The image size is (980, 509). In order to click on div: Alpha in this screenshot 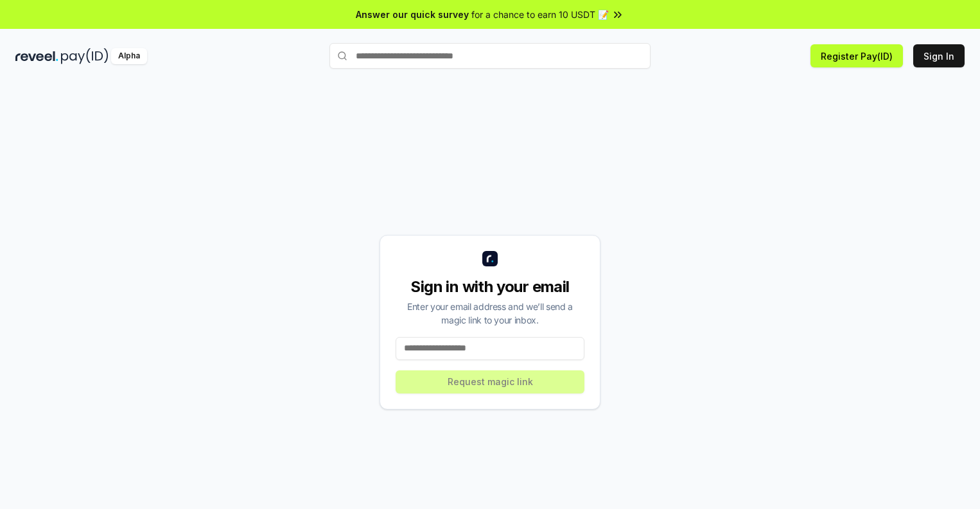, I will do `click(129, 56)`.